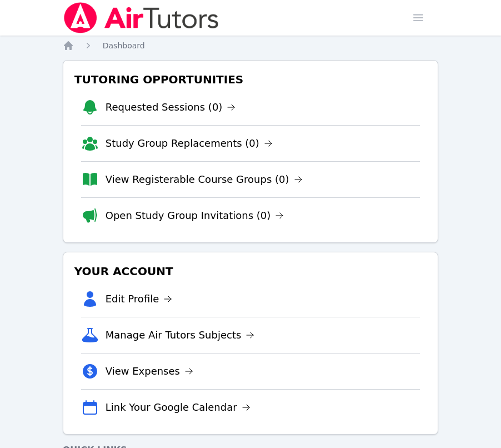 The image size is (501, 448). I want to click on a: Requested Sessions (0), so click(171, 107).